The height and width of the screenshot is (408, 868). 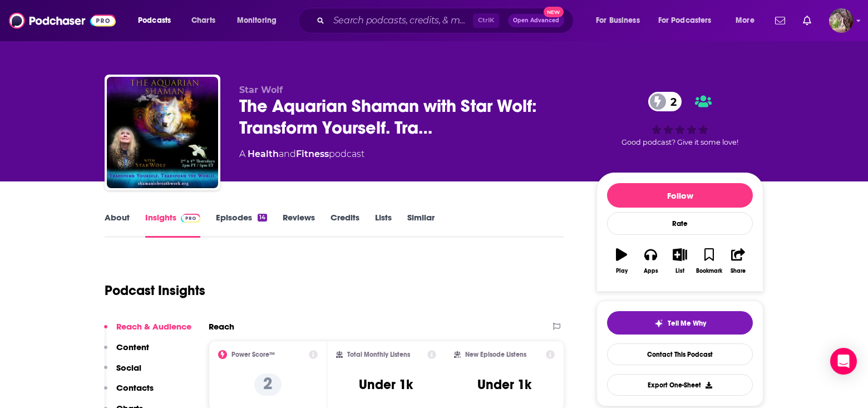 What do you see at coordinates (302, 154) in the screenshot?
I see `div: A podcast` at bounding box center [302, 154].